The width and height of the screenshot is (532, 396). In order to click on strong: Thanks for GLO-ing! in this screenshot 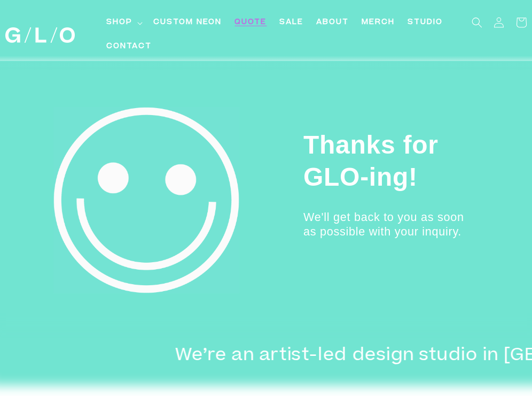, I will do `click(371, 160)`.